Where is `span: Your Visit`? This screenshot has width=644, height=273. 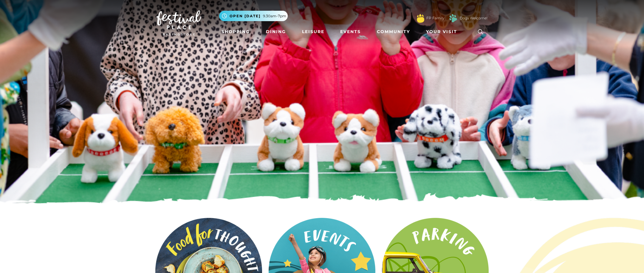
span: Your Visit is located at coordinates (441, 32).